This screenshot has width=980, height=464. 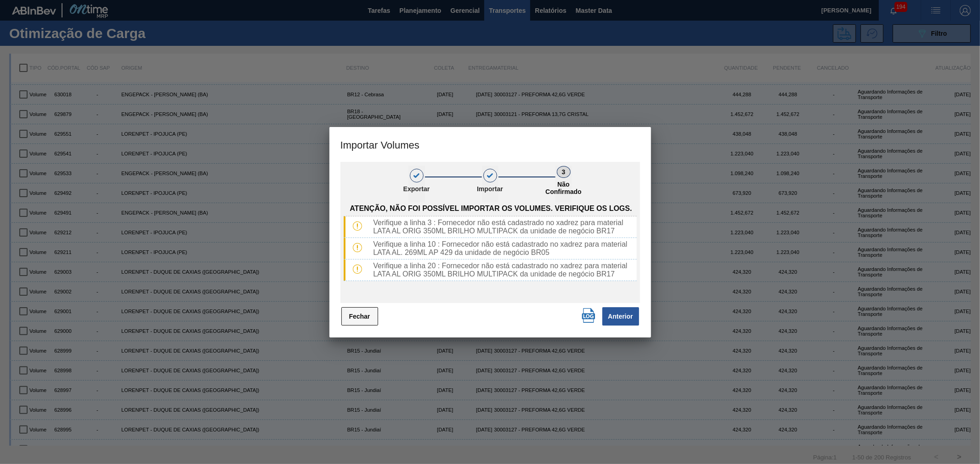 I want to click on div: Verifique a linha 20 : Fornecedor não está cadastrado no xadrez para material LATA AL ORIG 350ML ..., so click(x=502, y=270).